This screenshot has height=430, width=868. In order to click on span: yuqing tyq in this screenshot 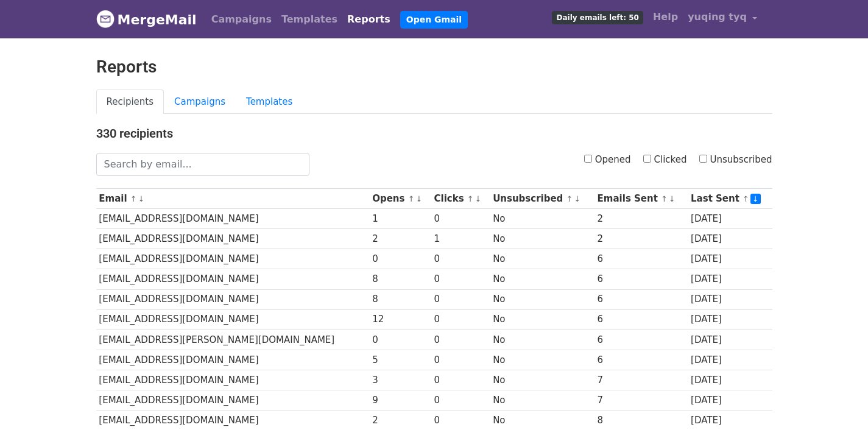, I will do `click(717, 17)`.